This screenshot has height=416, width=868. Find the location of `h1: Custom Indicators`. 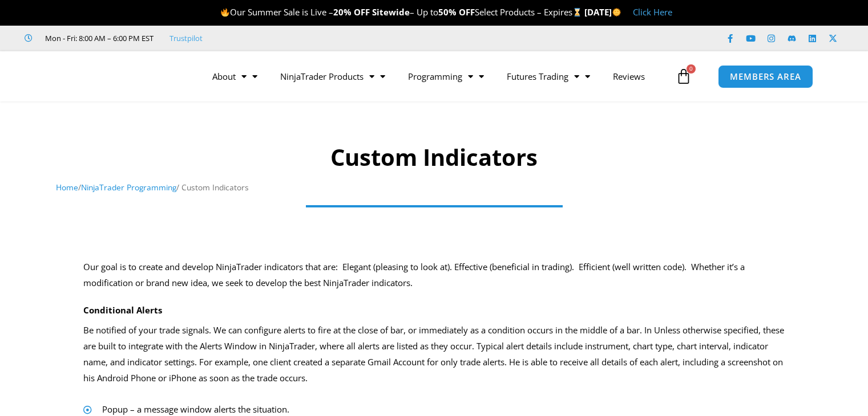

h1: Custom Indicators is located at coordinates (434, 157).